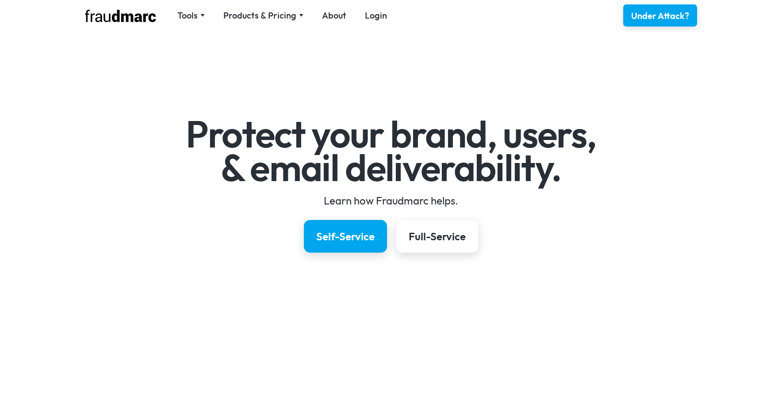 The width and height of the screenshot is (782, 409). I want to click on a: About, so click(334, 15).